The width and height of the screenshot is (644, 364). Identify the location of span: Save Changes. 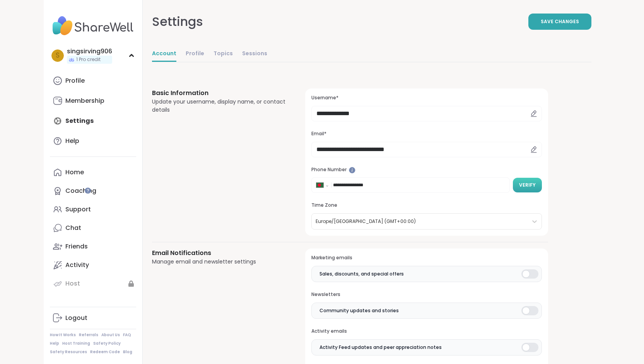
(560, 22).